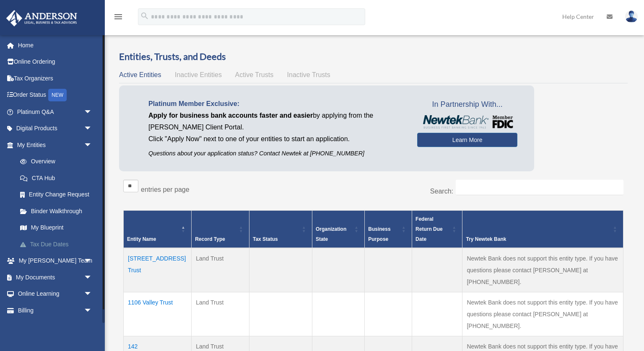 The width and height of the screenshot is (644, 351). Describe the element at coordinates (58, 211) in the screenshot. I see `a: Binder Walkthrough` at that location.